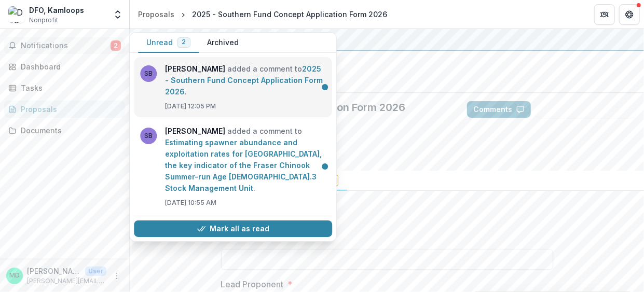 This screenshot has height=292, width=644. Describe the element at coordinates (56, 10) in the screenshot. I see `div: DFO, Kamloops` at that location.